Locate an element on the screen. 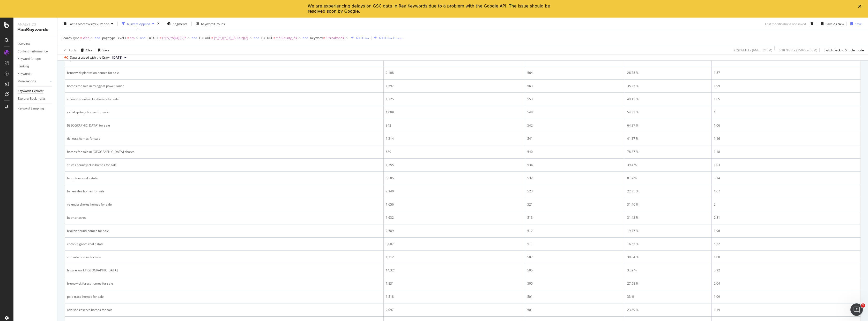 Image resolution: width=868 pixels, height=321 pixels. div: 1.03 is located at coordinates (786, 165).